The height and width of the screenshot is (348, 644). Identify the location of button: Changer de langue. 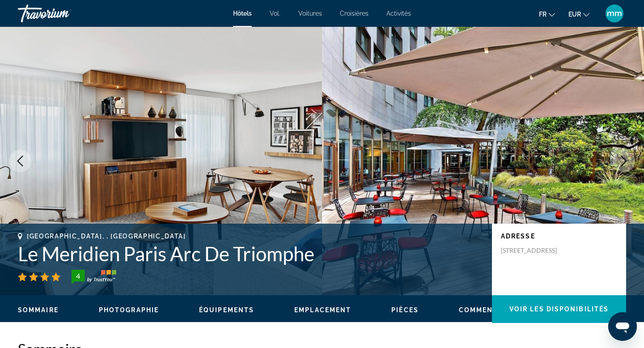
(547, 14).